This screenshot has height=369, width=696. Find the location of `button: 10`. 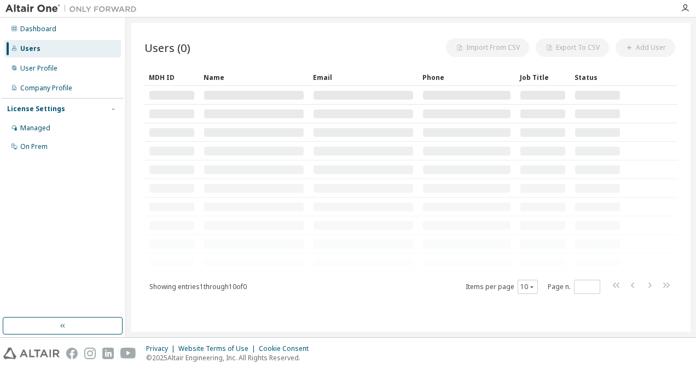

button: 10 is located at coordinates (527, 287).